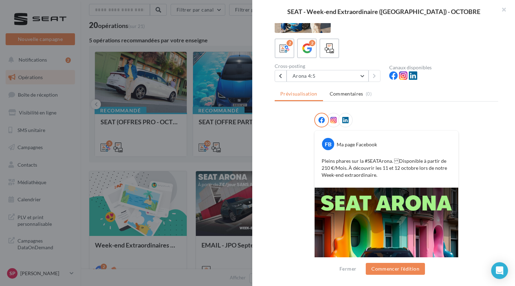  What do you see at coordinates (328, 144) in the screenshot?
I see `div: FB` at bounding box center [328, 144].